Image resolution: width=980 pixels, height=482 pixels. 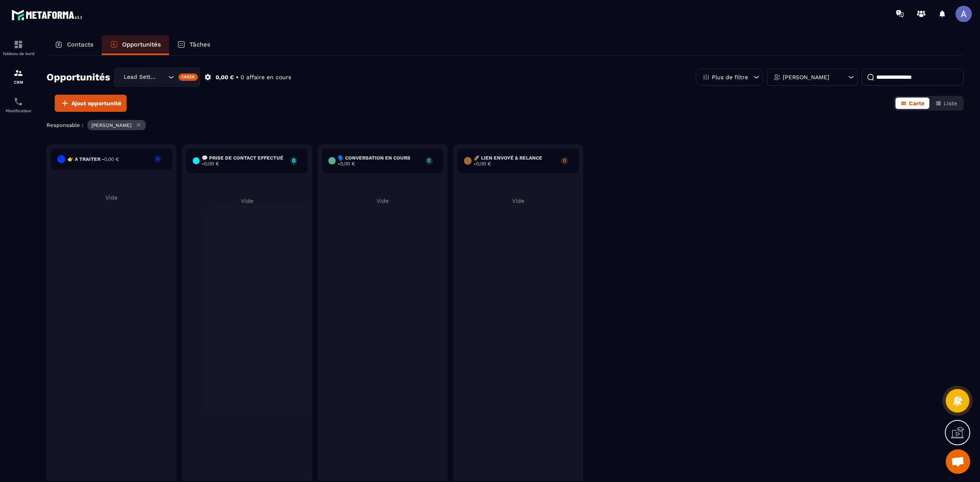 I want to click on div: Search for option, so click(x=157, y=77).